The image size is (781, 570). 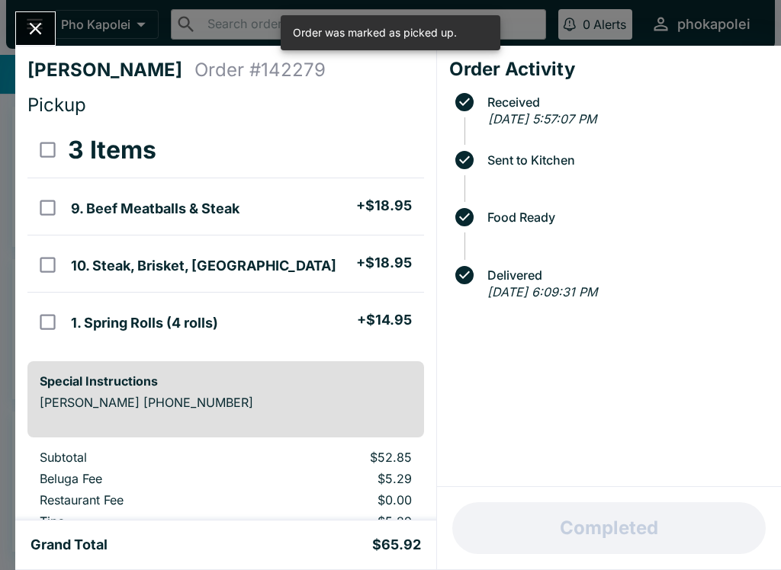 I want to click on span: Delivered, so click(x=624, y=275).